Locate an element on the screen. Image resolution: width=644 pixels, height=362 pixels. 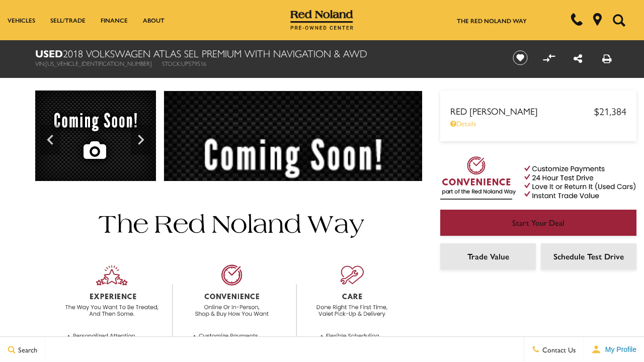
span: UP579516 is located at coordinates (194, 63).